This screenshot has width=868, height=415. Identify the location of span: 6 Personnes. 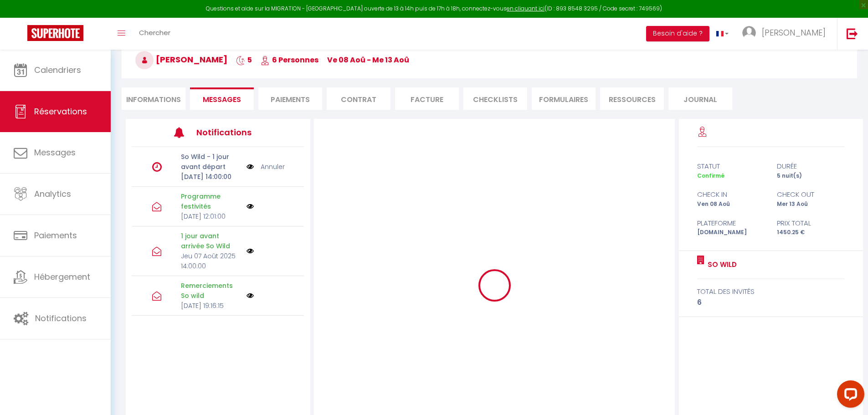
(290, 60).